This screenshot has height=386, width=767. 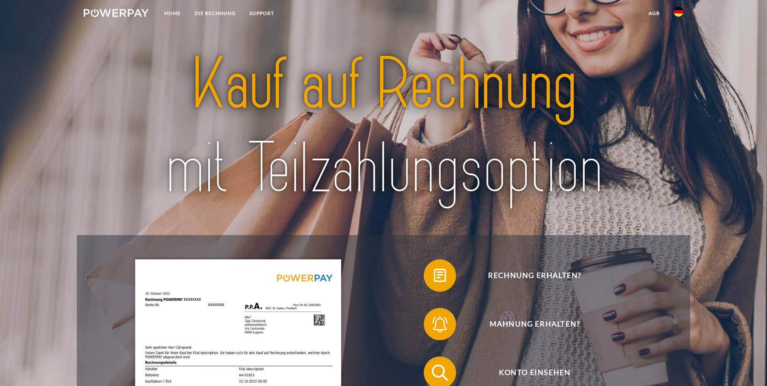 I want to click on img: title-powerpay_de.svg, so click(x=383, y=127).